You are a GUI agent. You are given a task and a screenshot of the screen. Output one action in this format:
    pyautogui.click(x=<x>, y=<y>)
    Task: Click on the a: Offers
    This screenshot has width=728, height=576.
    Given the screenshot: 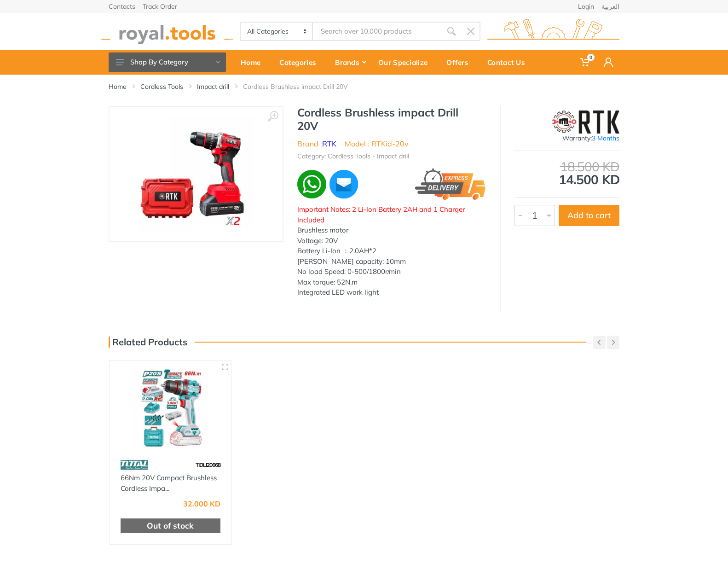 What is the action you would take?
    pyautogui.click(x=460, y=62)
    